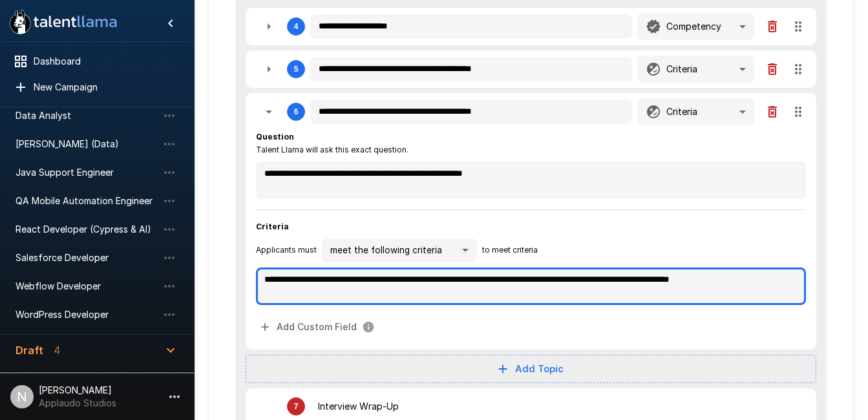  Describe the element at coordinates (399, 251) in the screenshot. I see `div: meet the following criteria` at that location.